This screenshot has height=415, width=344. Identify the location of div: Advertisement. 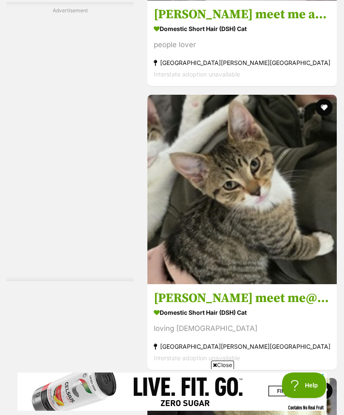
(70, 141).